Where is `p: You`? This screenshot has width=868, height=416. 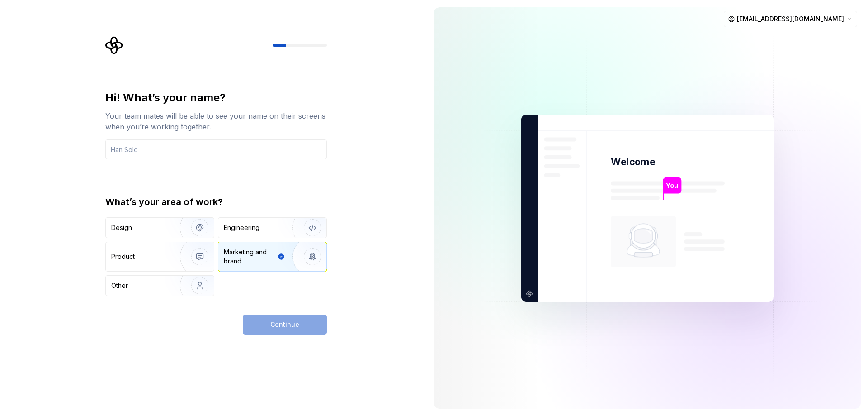
p: You is located at coordinates (672, 185).